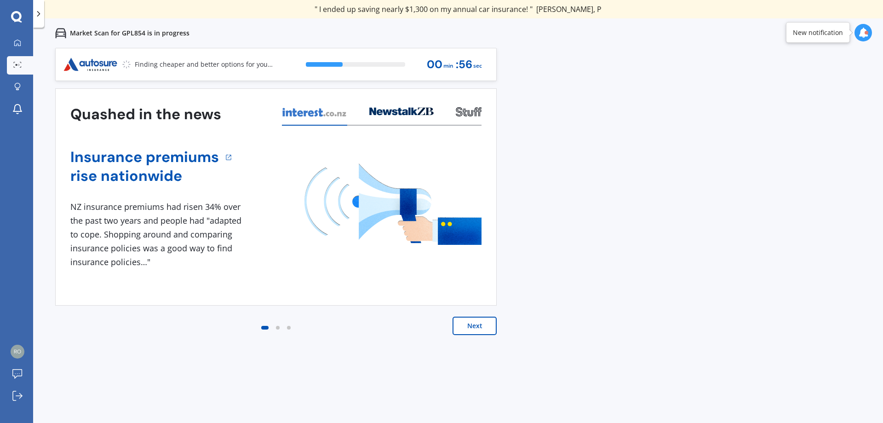 This screenshot has height=423, width=883. What do you see at coordinates (61, 33) in the screenshot?
I see `img: car.f15378c7a67c060ca3f3.svg` at bounding box center [61, 33].